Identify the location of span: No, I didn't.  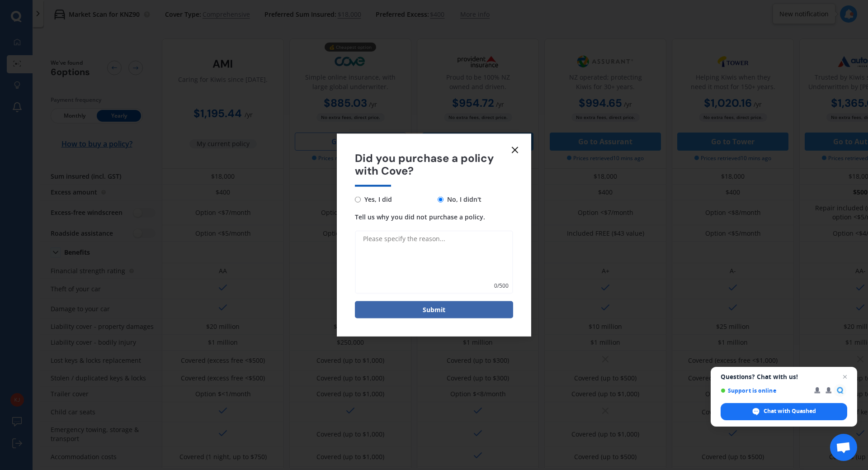
(463, 199).